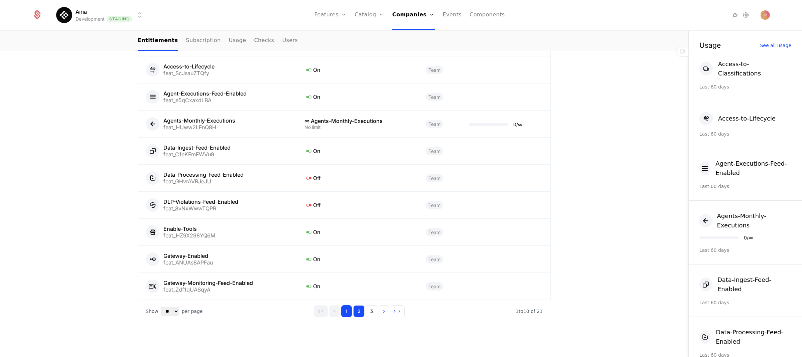  Describe the element at coordinates (710, 45) in the screenshot. I see `div: Usage` at that location.